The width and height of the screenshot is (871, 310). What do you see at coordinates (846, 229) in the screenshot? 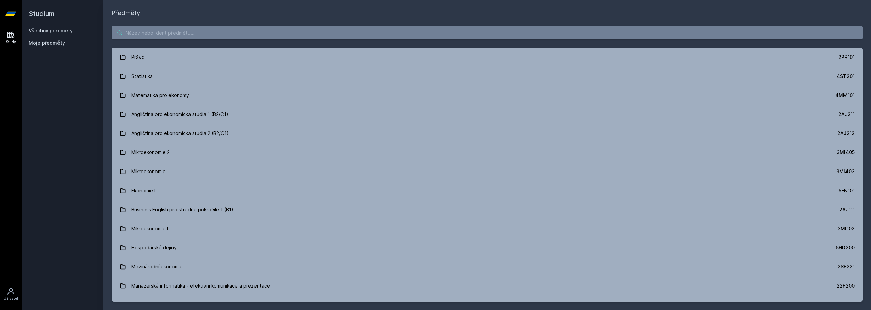
I see `div: 3MI102` at bounding box center [846, 229].